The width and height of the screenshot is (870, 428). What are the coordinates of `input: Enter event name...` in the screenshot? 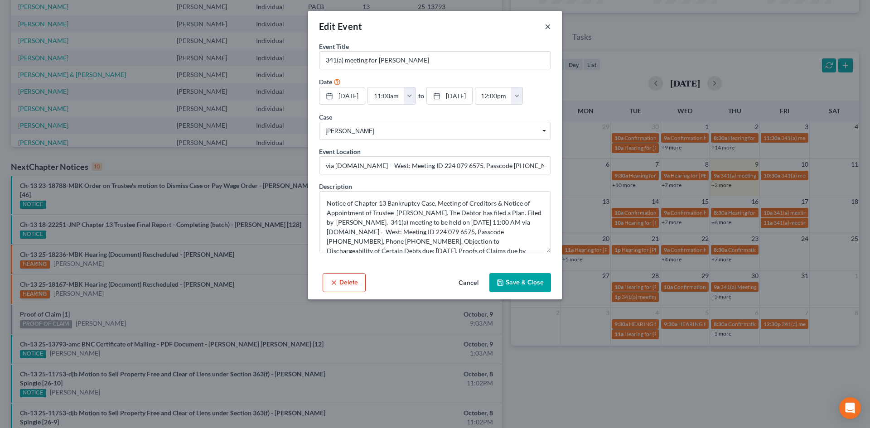 It's located at (435, 60).